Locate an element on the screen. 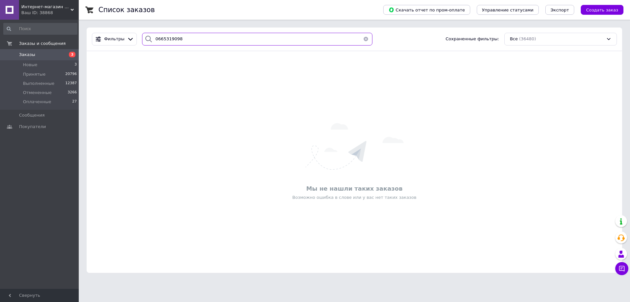 The image size is (630, 302). button: Скачать отчет по пром-оплате is located at coordinates (426, 10).